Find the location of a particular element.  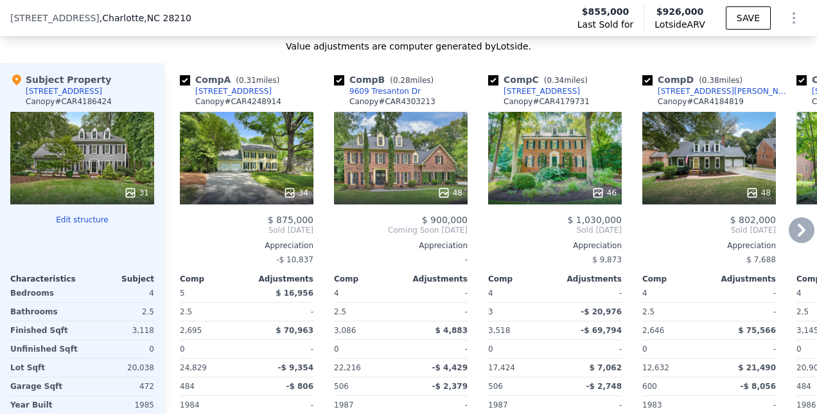

span: -$ 20,976 is located at coordinates (601, 311).